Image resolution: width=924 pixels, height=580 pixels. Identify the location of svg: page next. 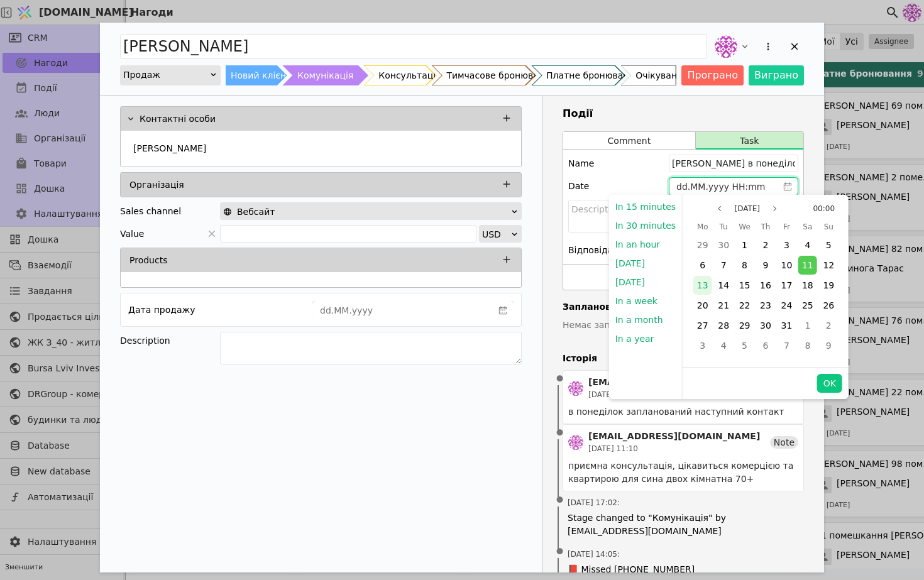
(775, 208).